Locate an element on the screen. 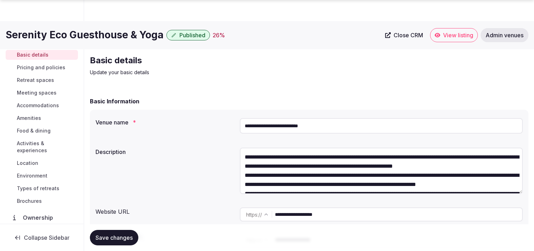 The image size is (534, 251). span: Brochures is located at coordinates (29, 201).